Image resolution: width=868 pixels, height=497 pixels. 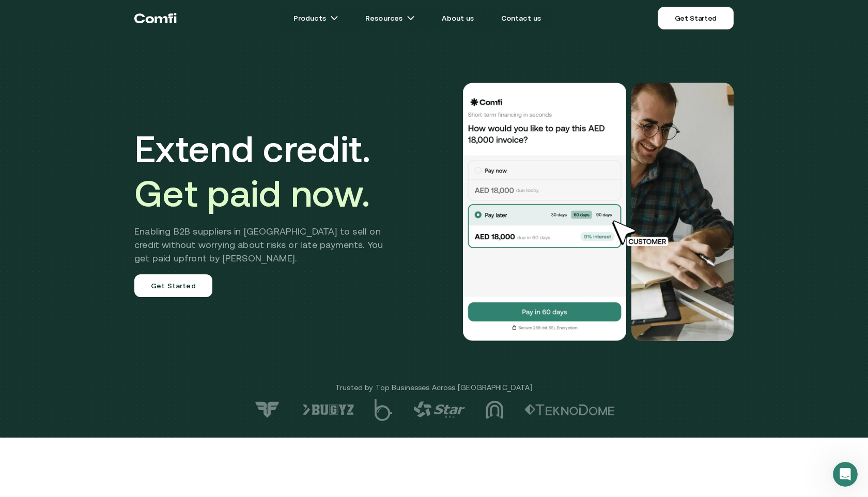 What do you see at coordinates (252, 193) in the screenshot?
I see `span: Get paid now.` at bounding box center [252, 193].